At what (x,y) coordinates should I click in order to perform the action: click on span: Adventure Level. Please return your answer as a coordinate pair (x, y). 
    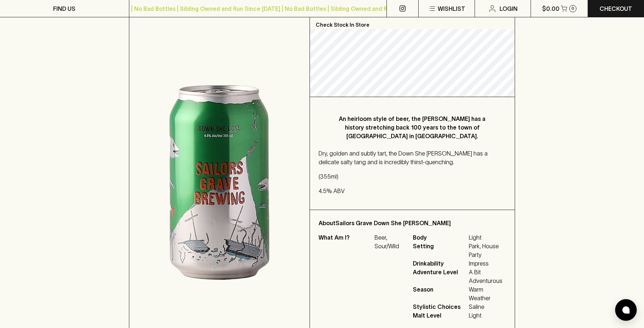
    Looking at the image, I should click on (440, 276).